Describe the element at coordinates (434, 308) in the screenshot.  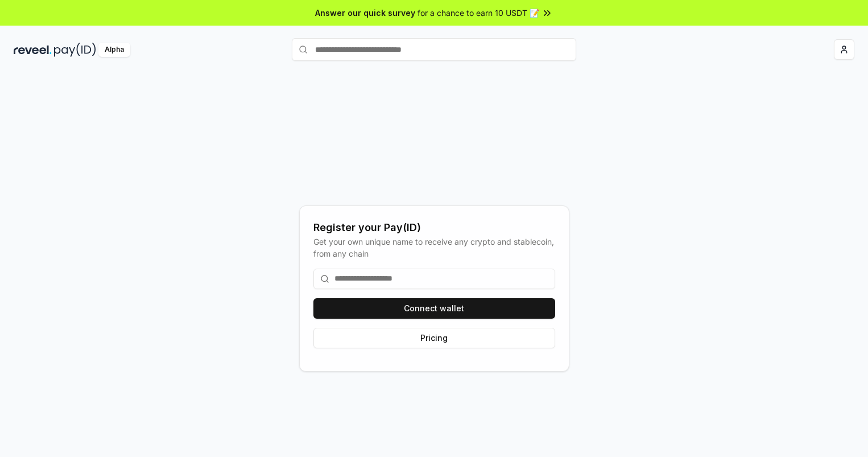
I see `button: Connect wallet` at that location.